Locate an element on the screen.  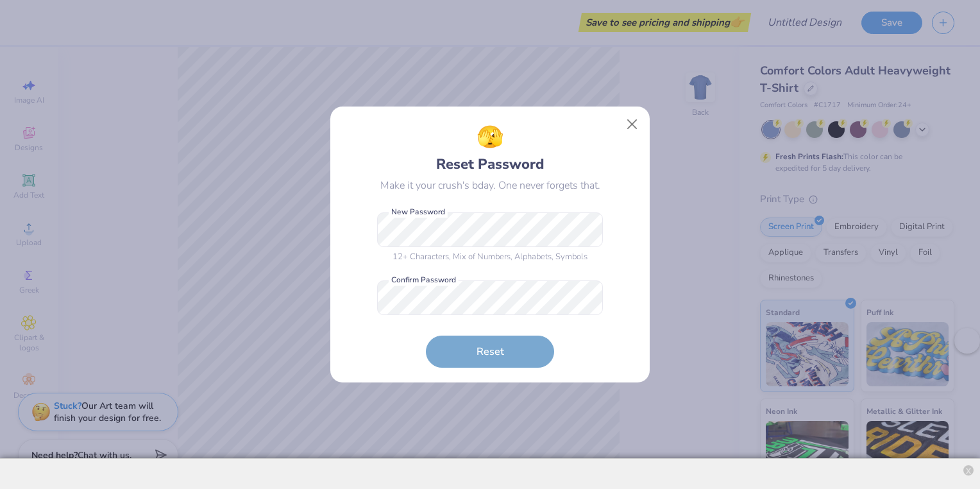
button: Close is located at coordinates (632, 125).